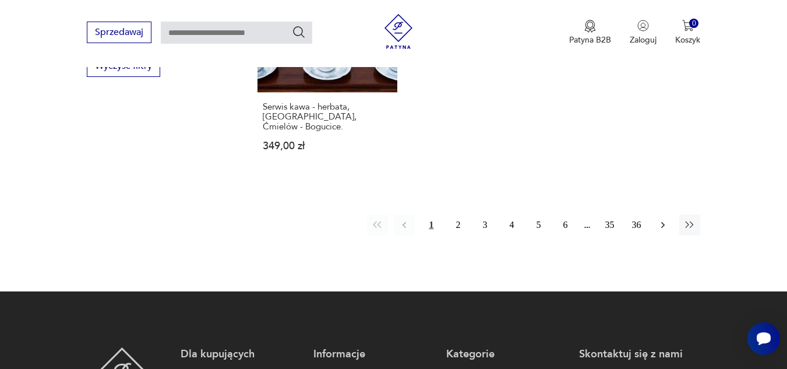 The image size is (787, 369). What do you see at coordinates (639, 354) in the screenshot?
I see `p: Skontaktuj się z nami` at bounding box center [639, 354].